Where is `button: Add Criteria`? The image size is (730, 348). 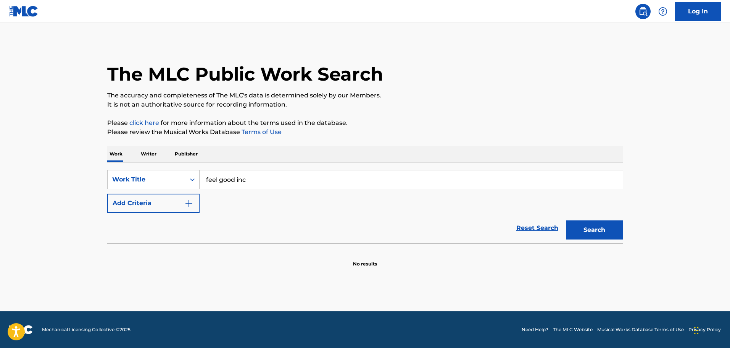
button: Add Criteria is located at coordinates (153, 203).